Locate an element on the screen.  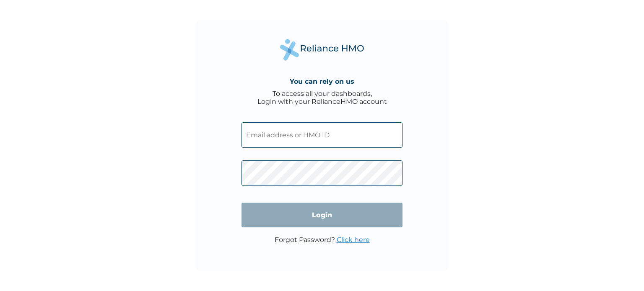
input: Email address or HMO ID is located at coordinates (322, 135).